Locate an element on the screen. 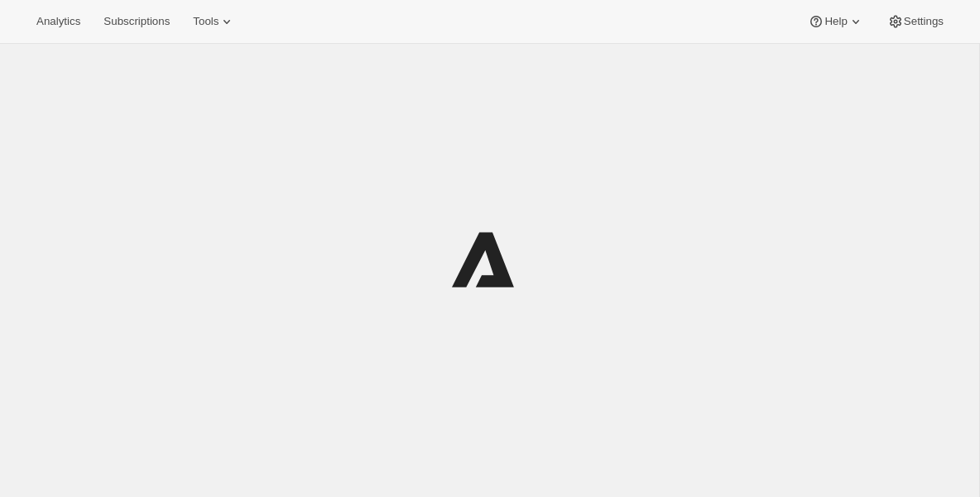 This screenshot has width=980, height=497. span: Analytics is located at coordinates (58, 22).